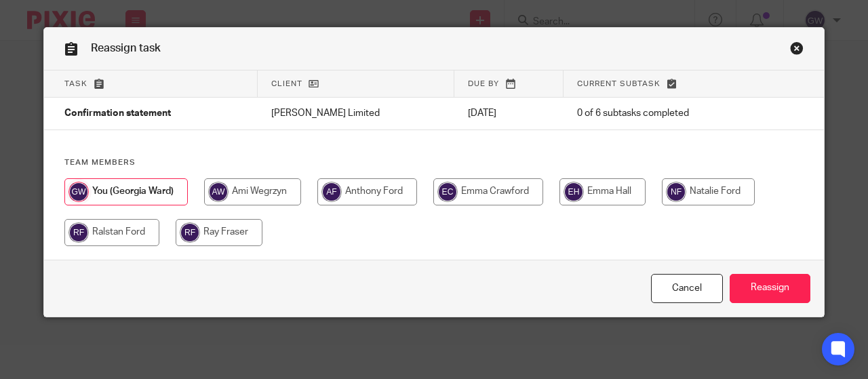 The width and height of the screenshot is (868, 379). I want to click on h4: Team members, so click(434, 163).